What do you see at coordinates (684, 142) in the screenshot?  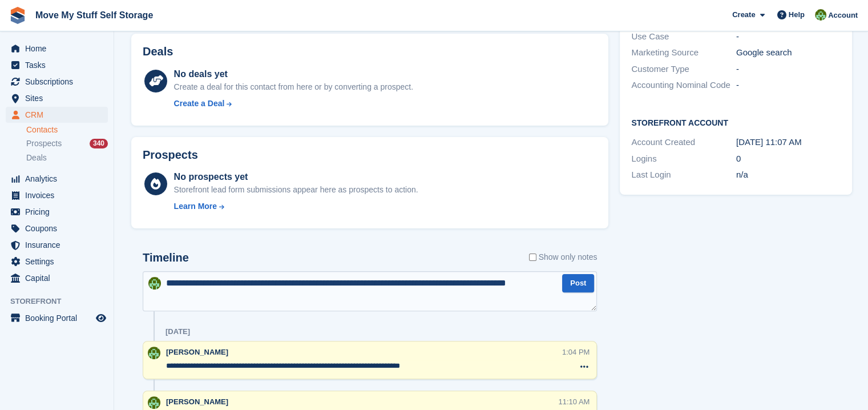 I see `div: Account Created` at bounding box center [684, 142].